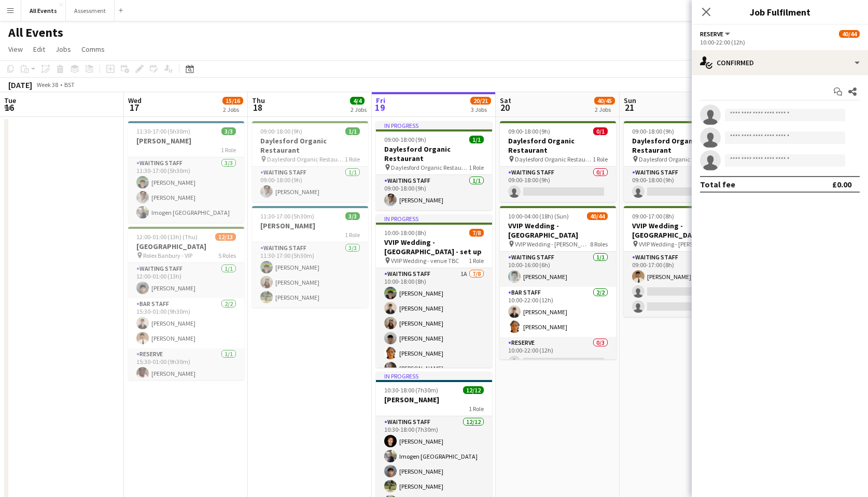 The image size is (868, 497). What do you see at coordinates (93, 50) in the screenshot?
I see `a: Comms` at bounding box center [93, 50].